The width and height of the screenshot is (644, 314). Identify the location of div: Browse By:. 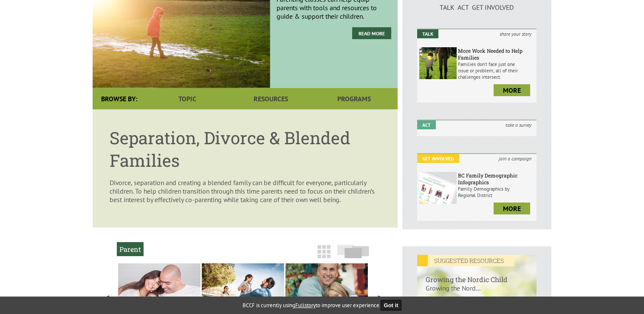
(119, 99).